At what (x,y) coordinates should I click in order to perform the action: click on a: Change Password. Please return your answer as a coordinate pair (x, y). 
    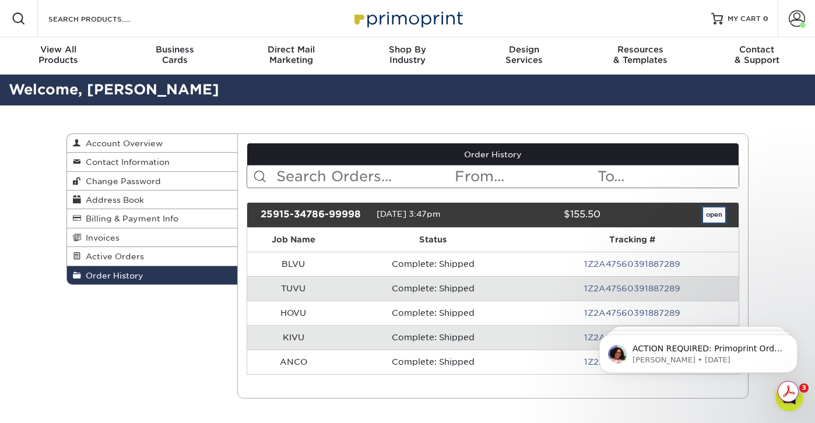
    Looking at the image, I should click on (152, 181).